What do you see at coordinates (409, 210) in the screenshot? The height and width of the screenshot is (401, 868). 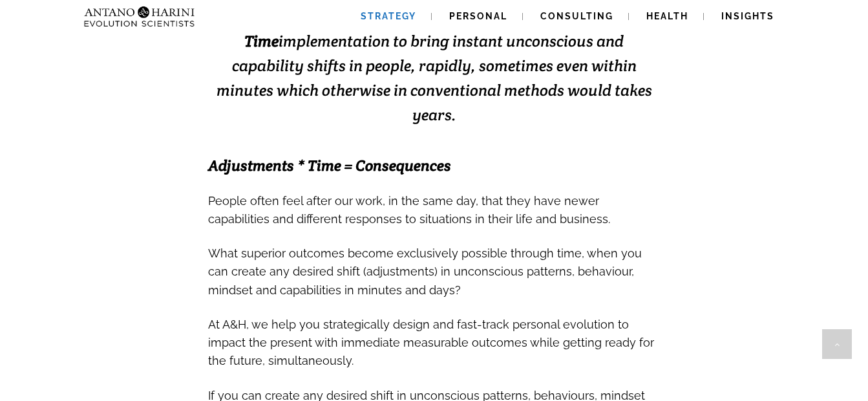 I see `span: People often feel after our work, in the same day, that they have newer capabilities and differen...` at bounding box center [409, 210].